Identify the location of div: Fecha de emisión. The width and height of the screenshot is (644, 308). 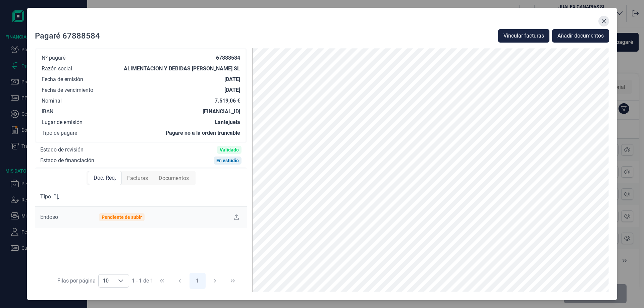
(62, 79).